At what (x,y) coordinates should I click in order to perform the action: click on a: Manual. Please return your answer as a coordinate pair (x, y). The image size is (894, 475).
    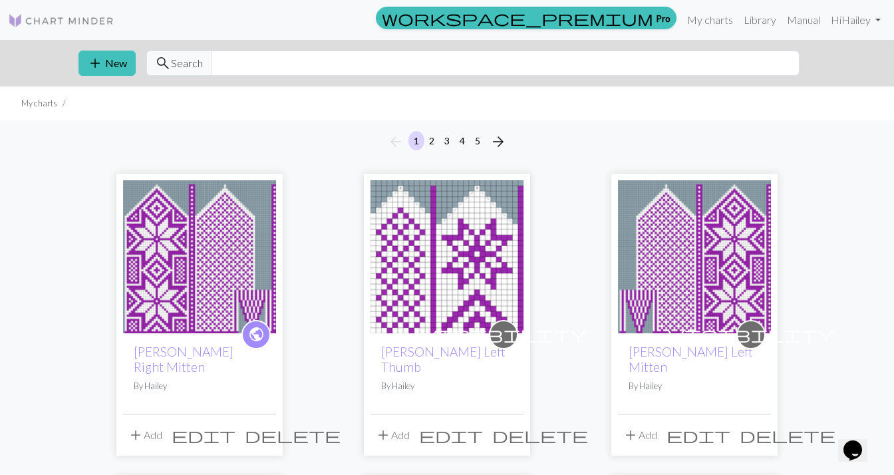
    Looking at the image, I should click on (804, 20).